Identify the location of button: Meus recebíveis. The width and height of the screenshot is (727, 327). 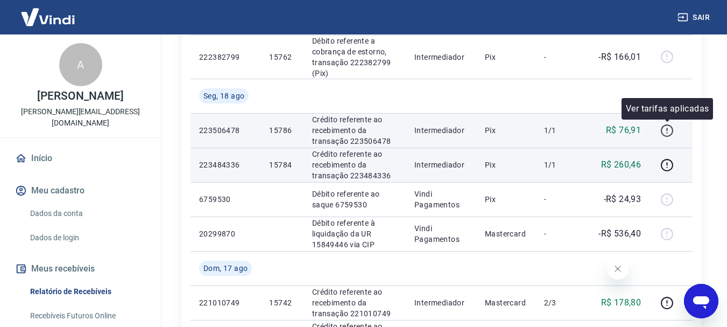
(80, 269).